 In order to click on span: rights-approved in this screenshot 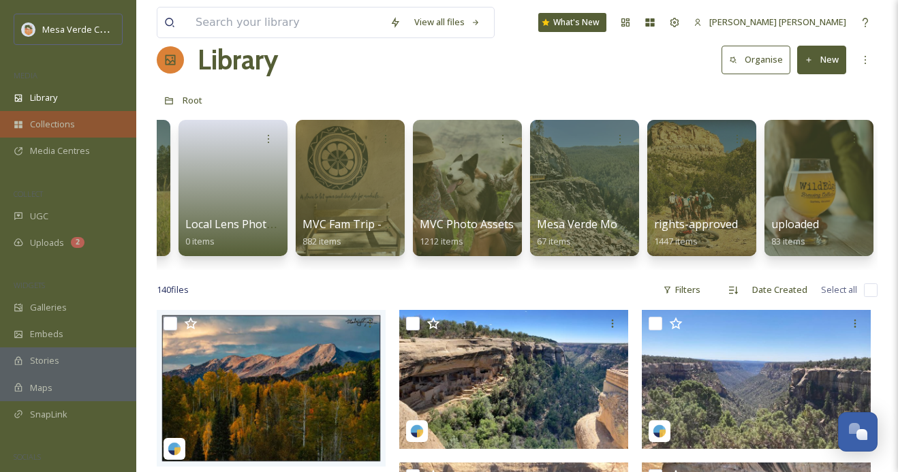, I will do `click(696, 224)`.